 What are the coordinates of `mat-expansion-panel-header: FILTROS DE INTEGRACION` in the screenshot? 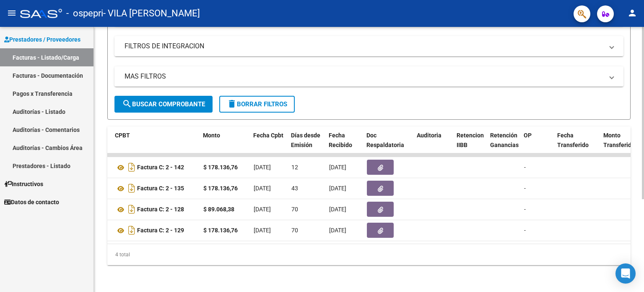 It's located at (369, 46).